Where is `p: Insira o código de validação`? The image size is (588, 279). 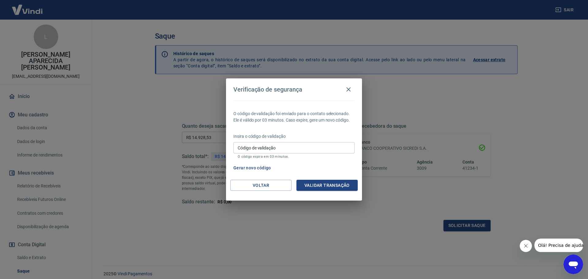
p: Insira o código de validação is located at coordinates (294, 136).